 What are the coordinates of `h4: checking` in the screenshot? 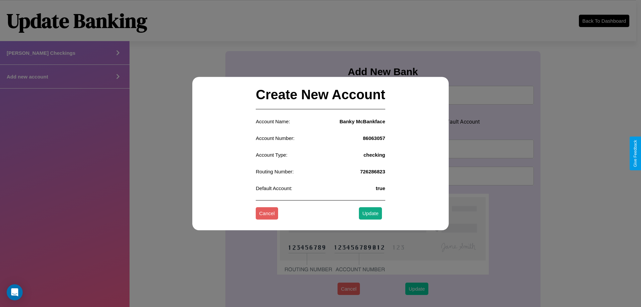 It's located at (374, 154).